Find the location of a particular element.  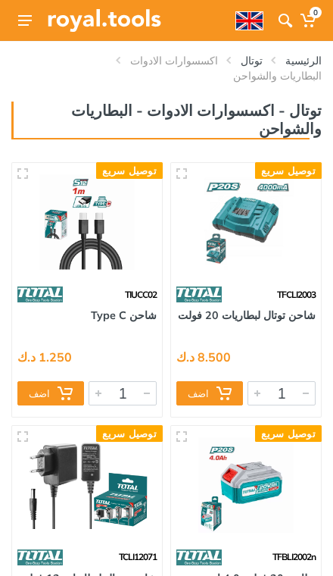

span: TFCLI2003 is located at coordinates (296, 294).